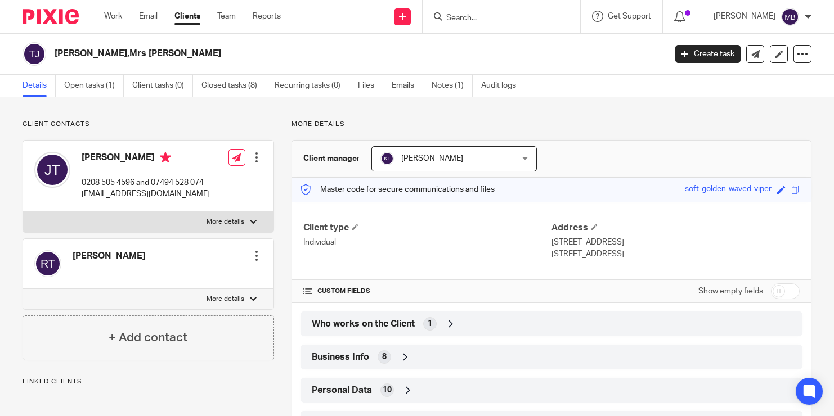  What do you see at coordinates (384, 357) in the screenshot?
I see `span: 8` at bounding box center [384, 357].